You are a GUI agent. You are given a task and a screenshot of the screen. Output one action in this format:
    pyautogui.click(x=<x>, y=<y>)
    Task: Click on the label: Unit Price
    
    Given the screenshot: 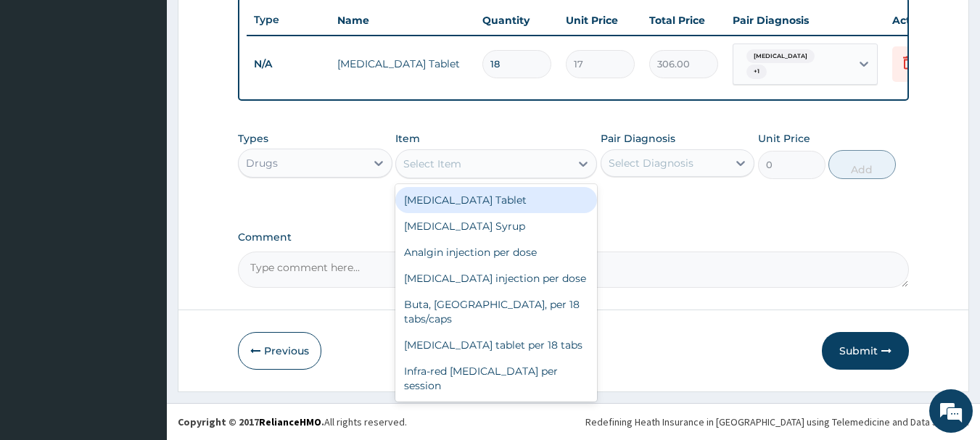 What is the action you would take?
    pyautogui.click(x=784, y=138)
    